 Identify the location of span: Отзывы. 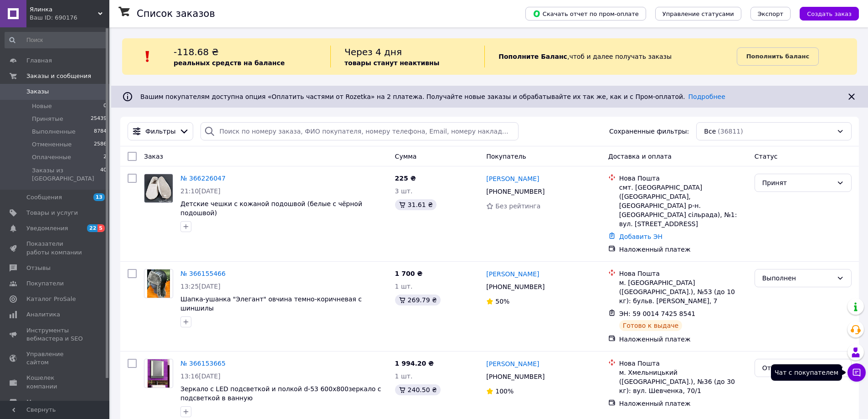
(38, 268).